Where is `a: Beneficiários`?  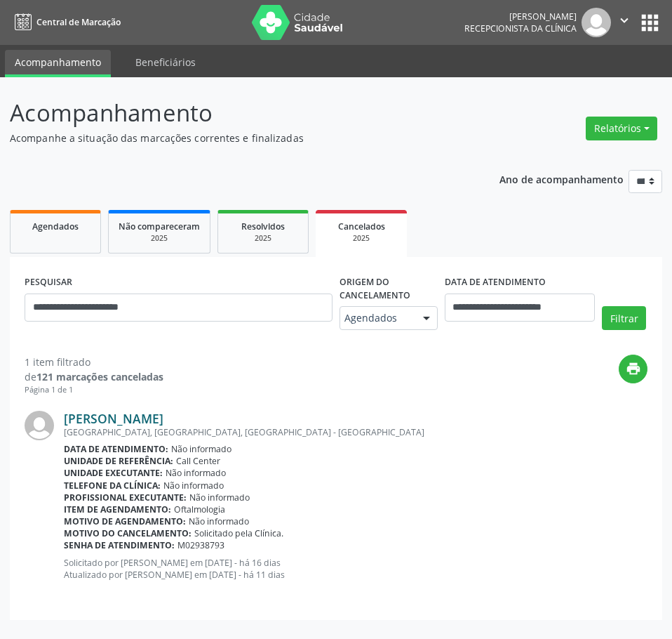 a: Beneficiários is located at coordinates (166, 62).